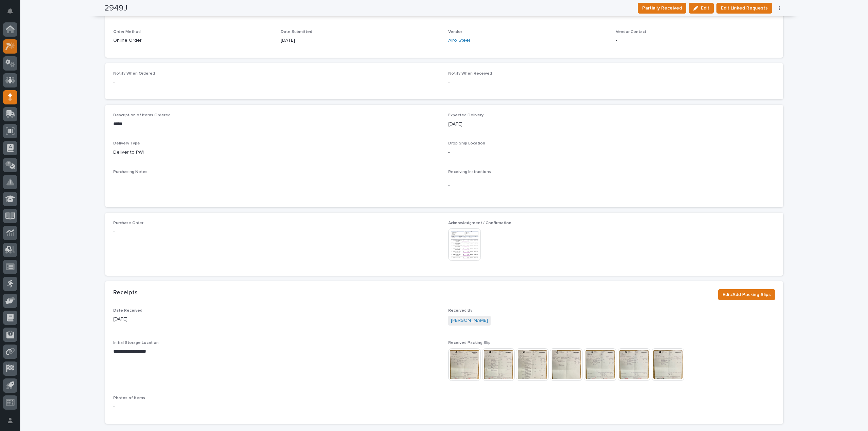  Describe the element at coordinates (466, 116) in the screenshot. I see `span: Expected Delivery` at that location.